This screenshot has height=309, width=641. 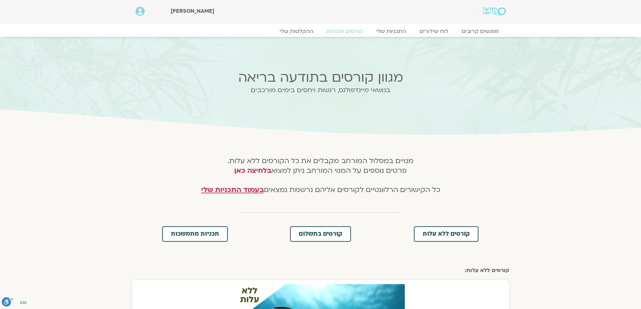 What do you see at coordinates (253, 171) in the screenshot?
I see `a: בלחיצה כאן` at bounding box center [253, 171].